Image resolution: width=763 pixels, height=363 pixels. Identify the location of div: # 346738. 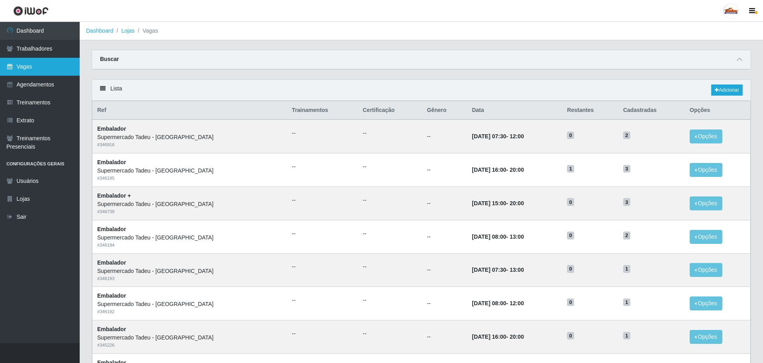
(190, 212).